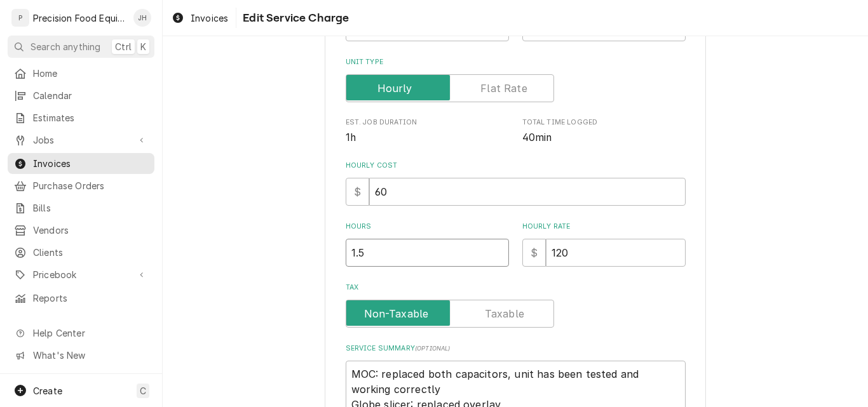 Image resolution: width=868 pixels, height=407 pixels. Describe the element at coordinates (515, 288) in the screenshot. I see `label: Tax` at that location.